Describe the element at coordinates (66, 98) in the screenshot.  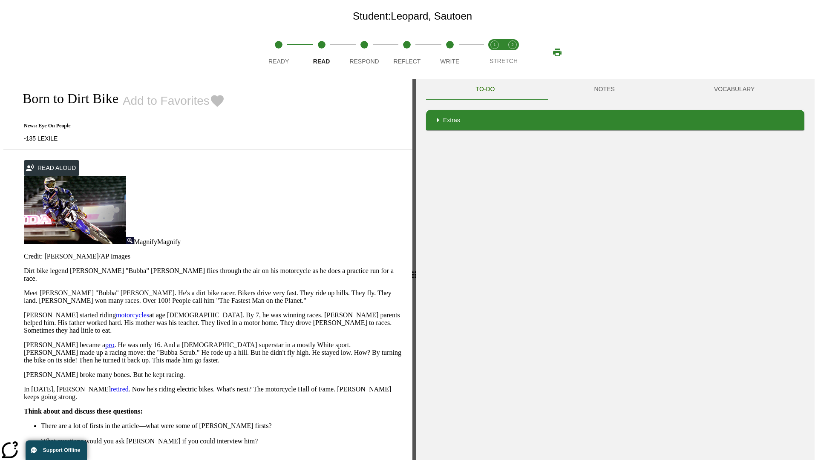
I see `h2: Born to Dirt Bike` at that location.